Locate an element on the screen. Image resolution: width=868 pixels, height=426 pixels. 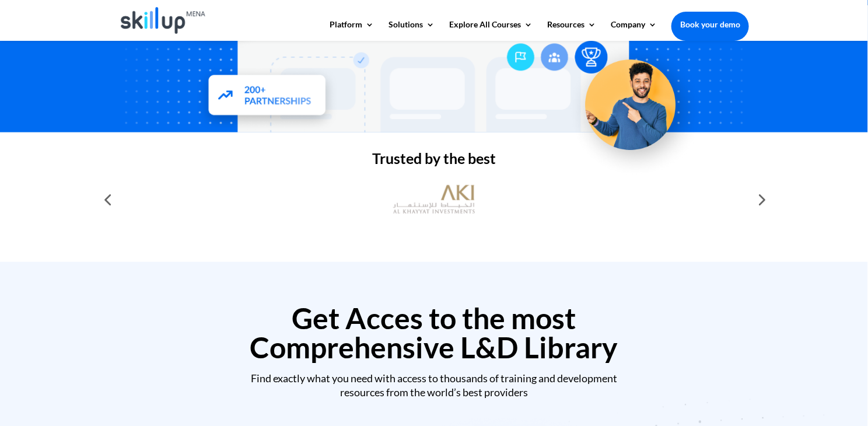
a: Platform is located at coordinates (352, 30).